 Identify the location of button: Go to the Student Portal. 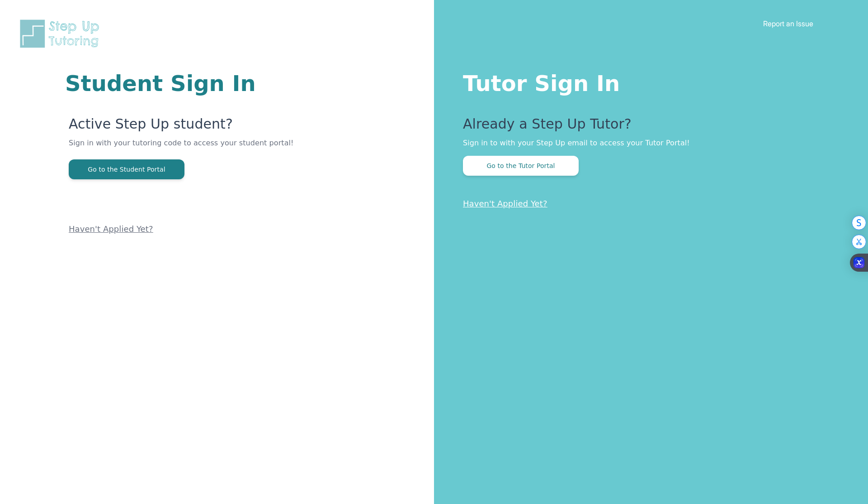
(127, 169).